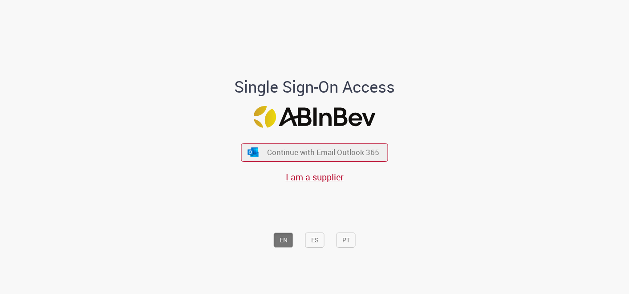  What do you see at coordinates (253, 152) in the screenshot?
I see `img: ícone Azure/Microsoft 360` at bounding box center [253, 152].